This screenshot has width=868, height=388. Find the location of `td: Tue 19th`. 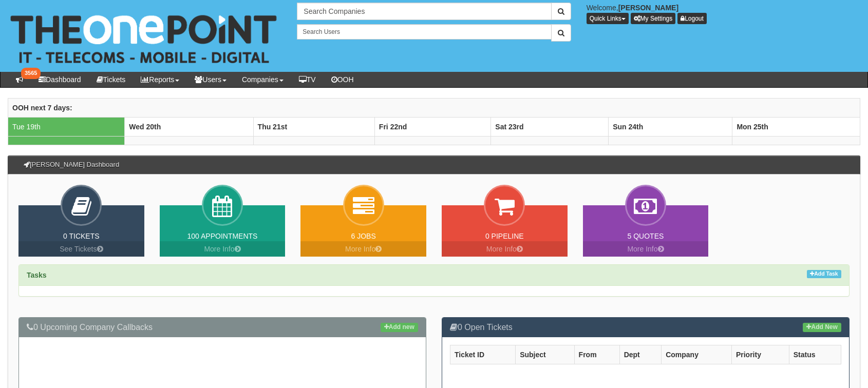

td: Tue 19th is located at coordinates (66, 127).